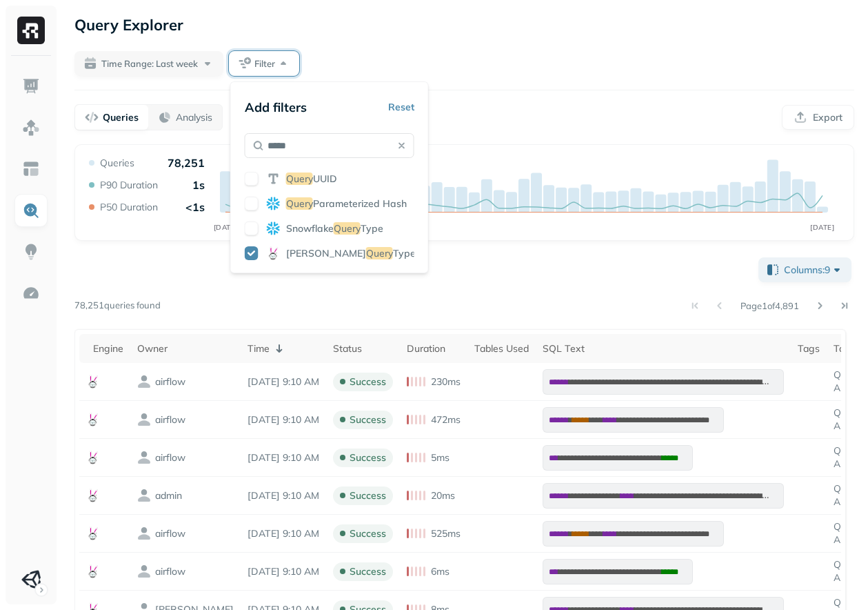 The width and height of the screenshot is (868, 610). What do you see at coordinates (770, 306) in the screenshot?
I see `p: Page 1 of 4,891` at bounding box center [770, 306].